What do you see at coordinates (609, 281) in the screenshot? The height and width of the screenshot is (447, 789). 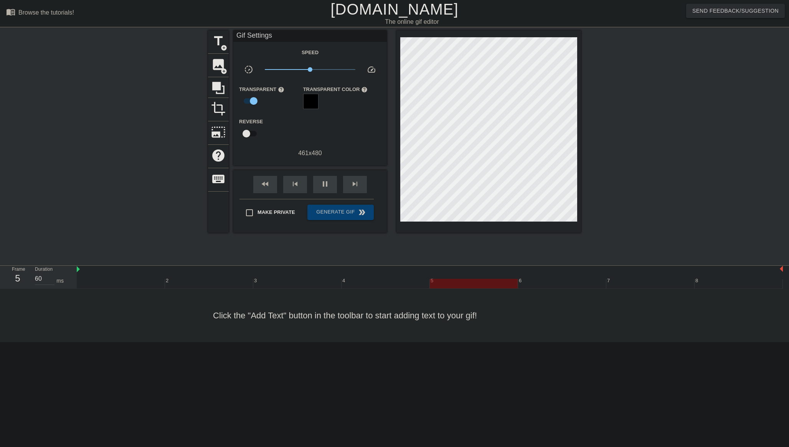 I see `div: 7` at bounding box center [609, 281].